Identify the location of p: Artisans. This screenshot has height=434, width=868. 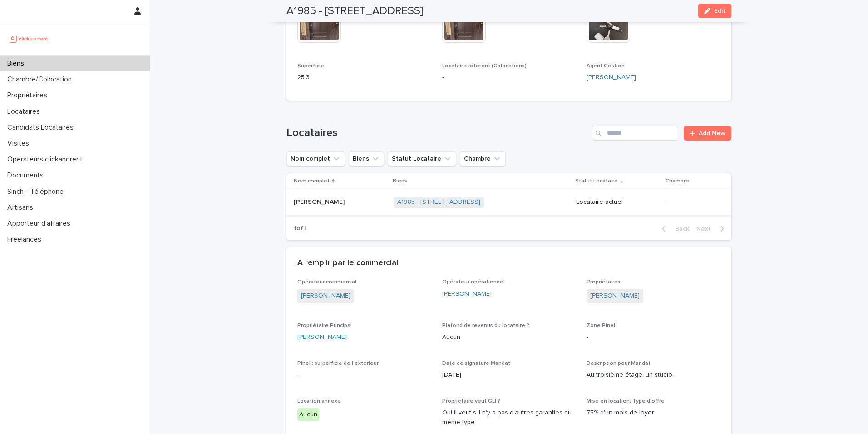
(22, 207).